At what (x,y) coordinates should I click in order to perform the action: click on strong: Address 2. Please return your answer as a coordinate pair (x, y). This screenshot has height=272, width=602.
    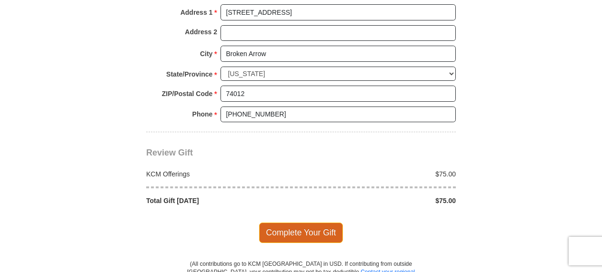
    Looking at the image, I should click on (201, 32).